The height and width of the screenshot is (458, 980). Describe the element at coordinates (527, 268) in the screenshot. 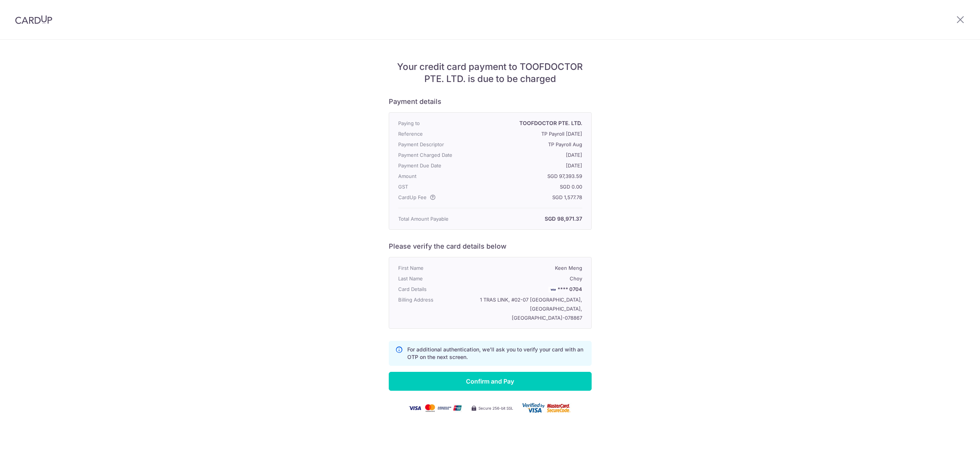

I see `p: Keen Meng` at that location.